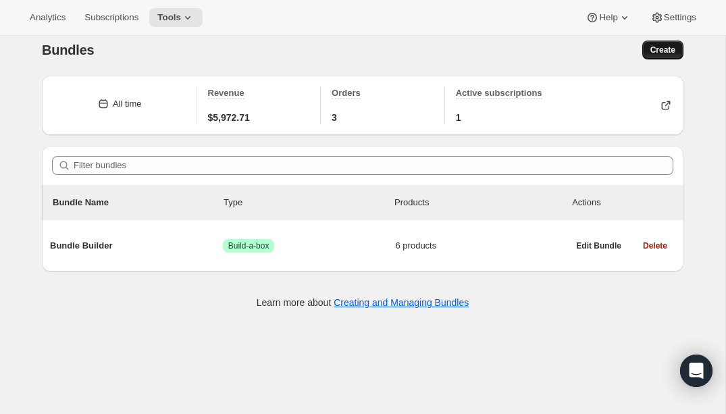 This screenshot has height=414, width=726. I want to click on span: Help, so click(608, 18).